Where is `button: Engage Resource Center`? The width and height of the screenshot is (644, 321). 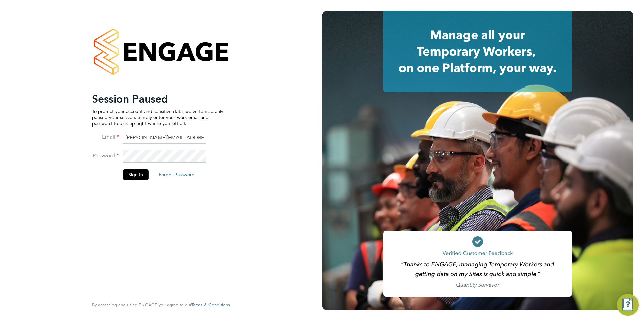 button: Engage Resource Center is located at coordinates (627, 305).